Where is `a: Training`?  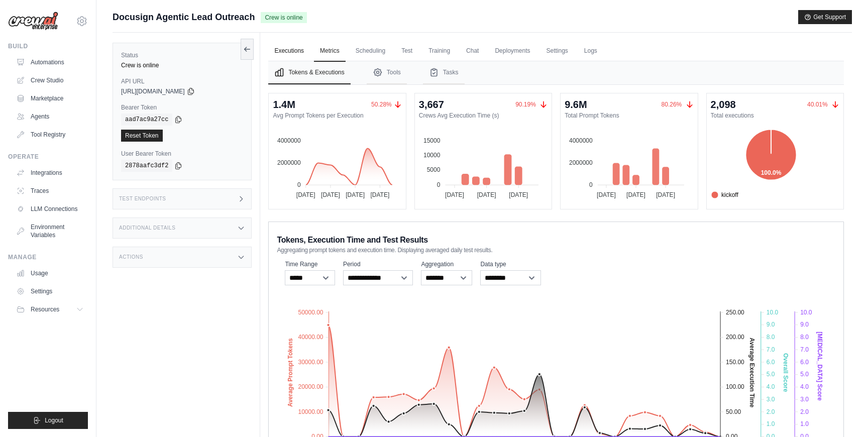 a: Training is located at coordinates (439, 51).